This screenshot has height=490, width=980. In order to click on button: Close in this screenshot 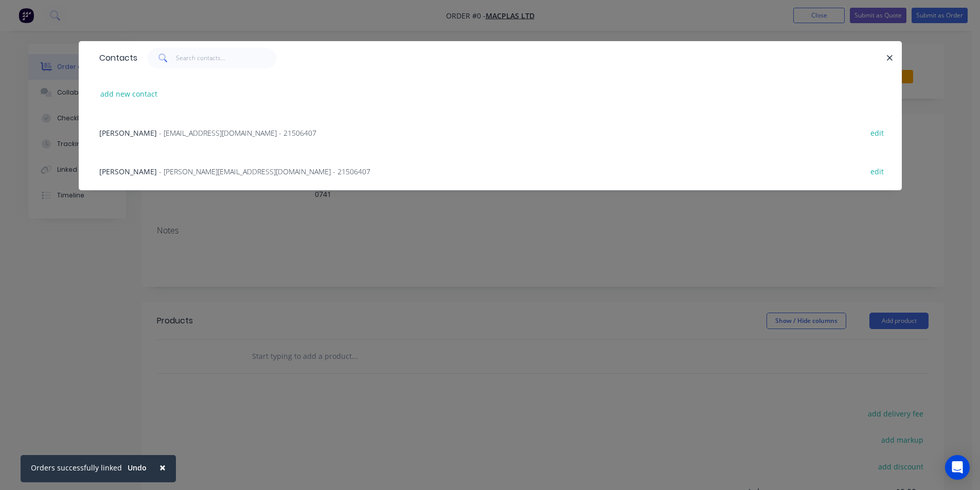, I will do `click(163, 468)`.